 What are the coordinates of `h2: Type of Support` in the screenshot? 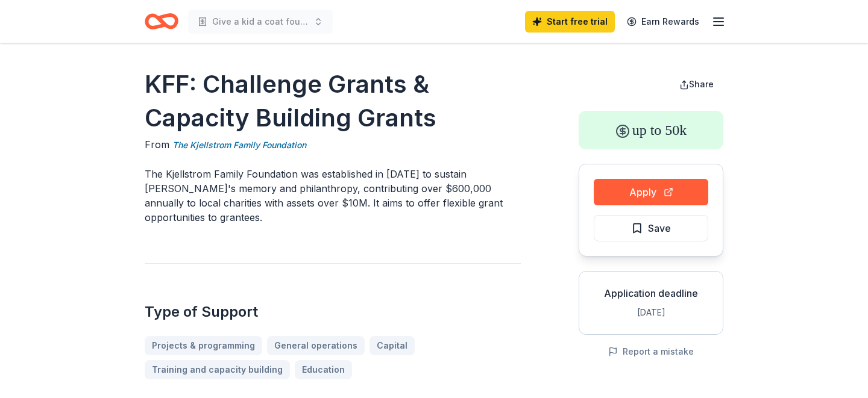 It's located at (333, 312).